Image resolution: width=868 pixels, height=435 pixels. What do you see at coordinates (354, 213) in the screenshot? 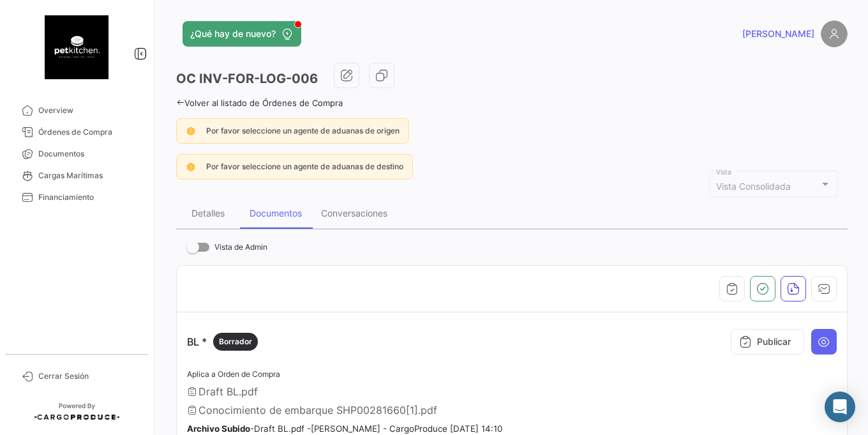
I see `div: Conversaciones` at bounding box center [354, 213].